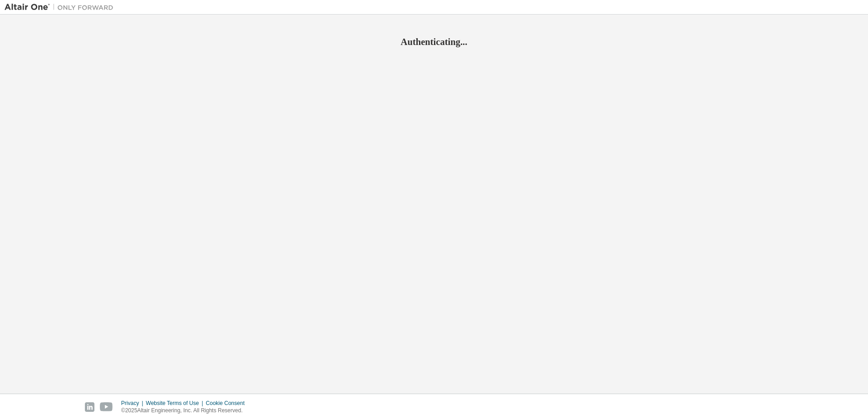 Image resolution: width=868 pixels, height=420 pixels. I want to click on p: © 2025 Altair Engineering, Inc. All Rights Reserved., so click(186, 410).